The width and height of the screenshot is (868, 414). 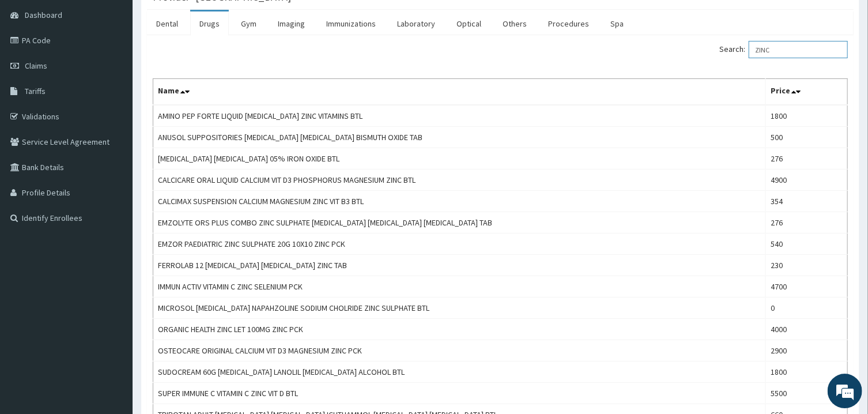 What do you see at coordinates (806, 137) in the screenshot?
I see `td: 500` at bounding box center [806, 137].